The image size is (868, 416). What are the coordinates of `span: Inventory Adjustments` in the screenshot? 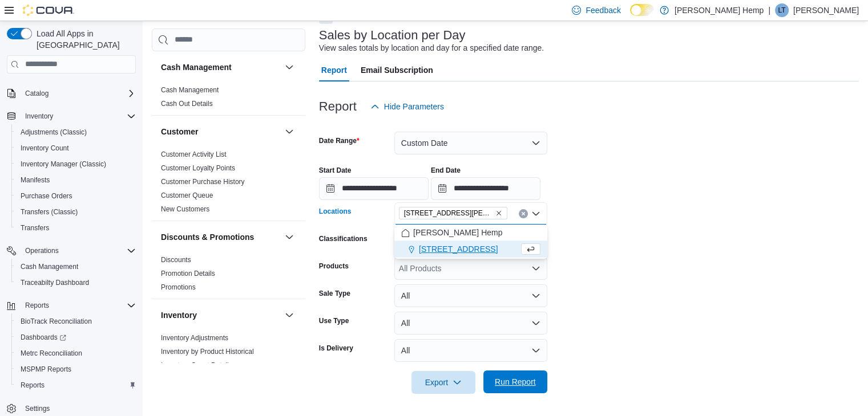 It's located at (195, 338).